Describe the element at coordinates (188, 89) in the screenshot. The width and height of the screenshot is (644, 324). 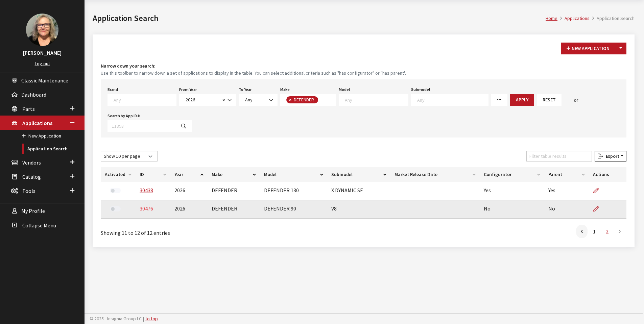
I see `label: From Year` at that location.